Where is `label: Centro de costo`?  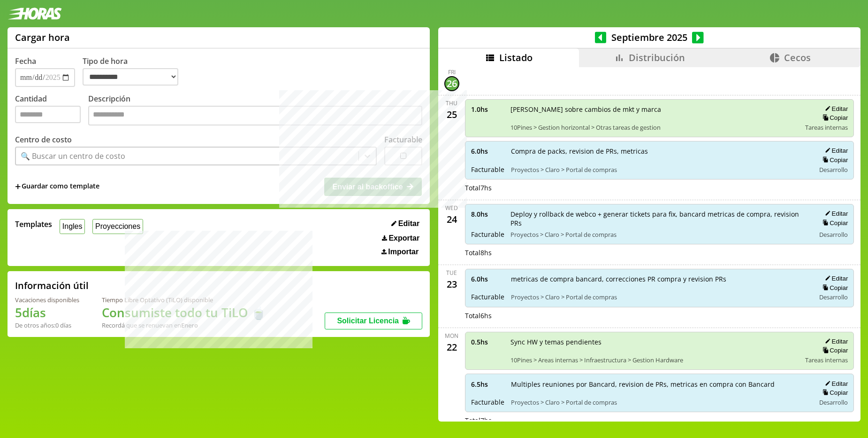 label: Centro de costo is located at coordinates (43, 140).